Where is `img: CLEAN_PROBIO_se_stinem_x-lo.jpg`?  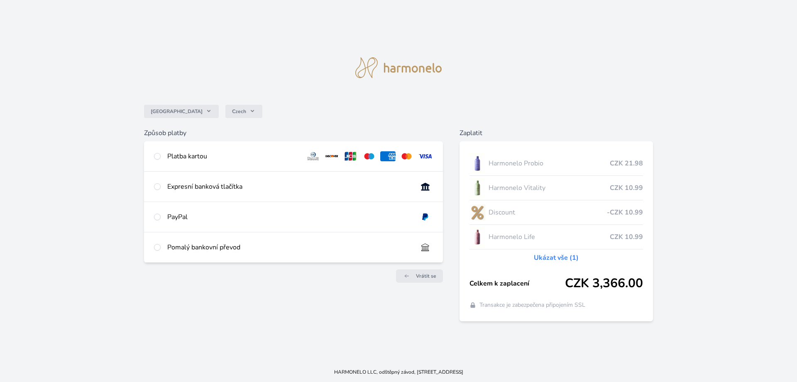
img: CLEAN_PROBIO_se_stinem_x-lo.jpg is located at coordinates (478, 163).